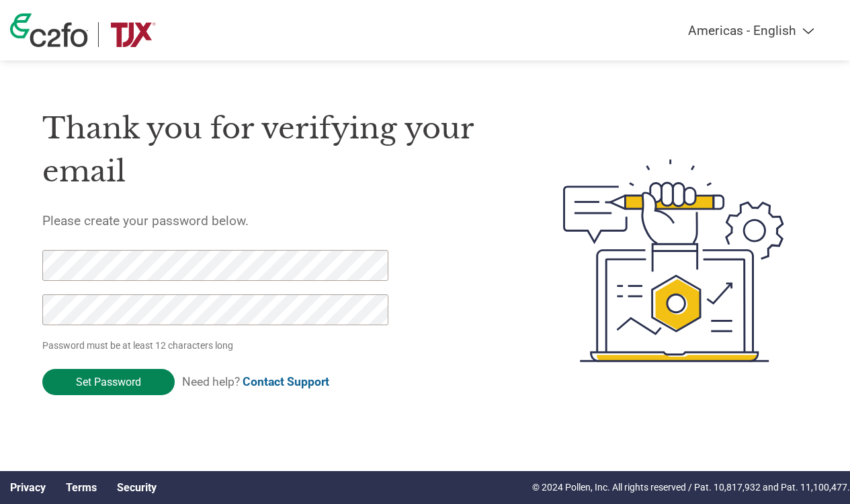 This screenshot has height=504, width=850. Describe the element at coordinates (81, 487) in the screenshot. I see `a: Terms` at that location.